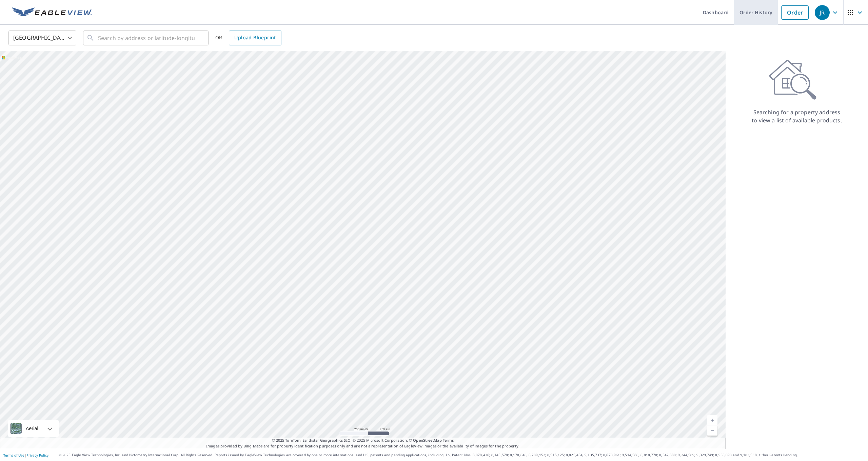 The height and width of the screenshot is (461, 868). What do you see at coordinates (248, 38) in the screenshot?
I see `div: OR` at bounding box center [248, 38].